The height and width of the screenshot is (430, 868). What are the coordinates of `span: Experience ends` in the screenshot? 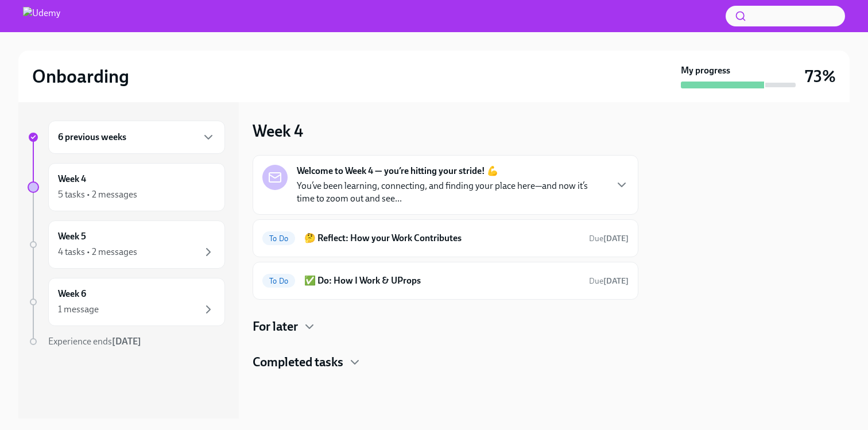 It's located at (95, 341).